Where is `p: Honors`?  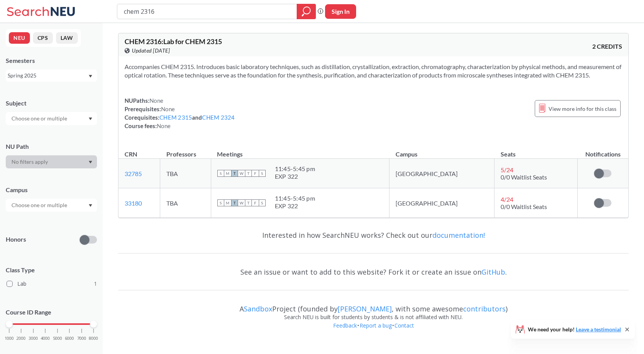 p: Honors is located at coordinates (16, 239).